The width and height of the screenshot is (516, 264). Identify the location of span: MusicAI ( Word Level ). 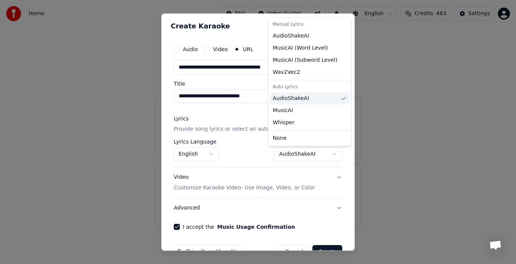
(301, 48).